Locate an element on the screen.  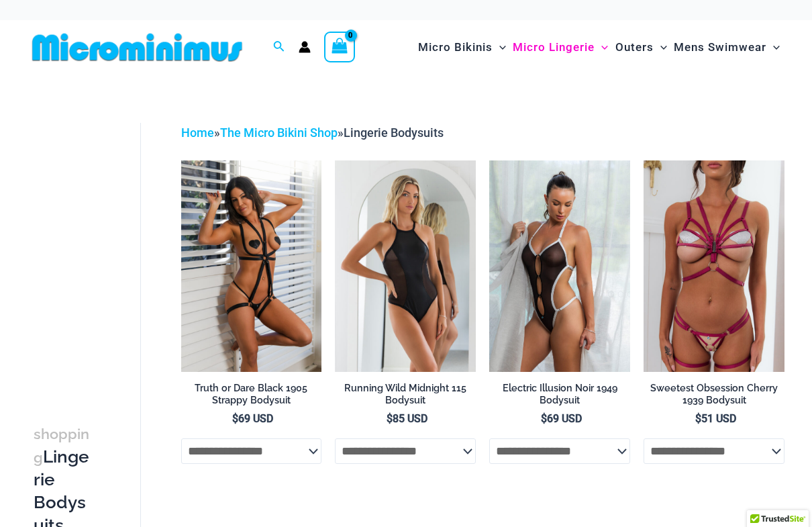
img: MM SHOP LOGO FLAT is located at coordinates (137, 47).